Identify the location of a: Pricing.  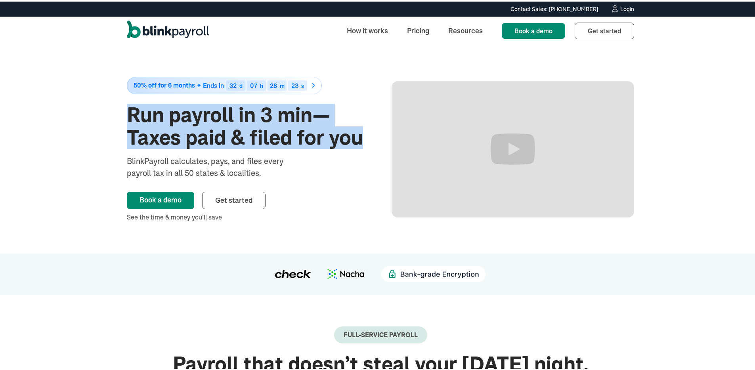
(418, 29).